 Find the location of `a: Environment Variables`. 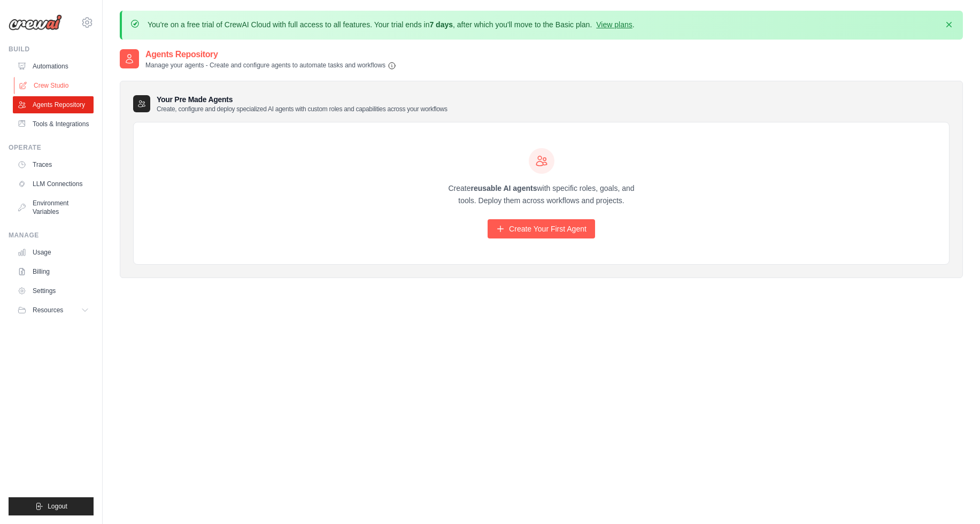

a: Environment Variables is located at coordinates (53, 208).